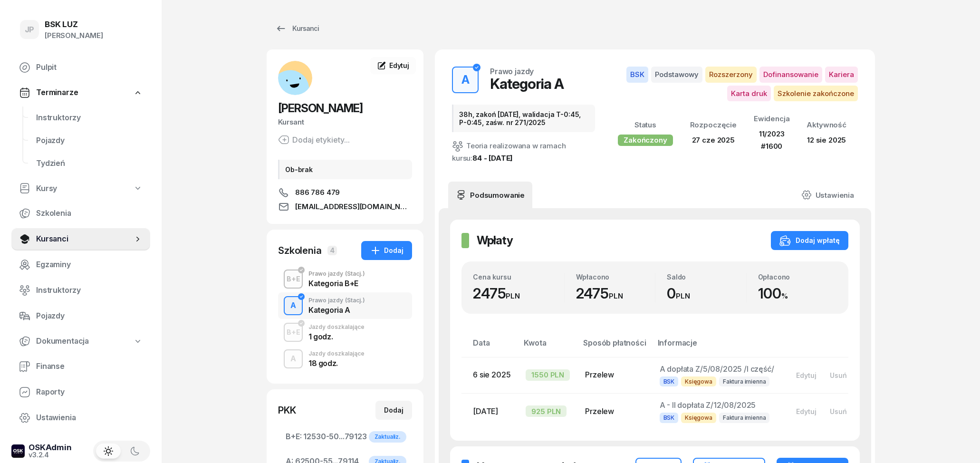 This screenshot has width=980, height=463. I want to click on div: Opłacono, so click(798, 277).